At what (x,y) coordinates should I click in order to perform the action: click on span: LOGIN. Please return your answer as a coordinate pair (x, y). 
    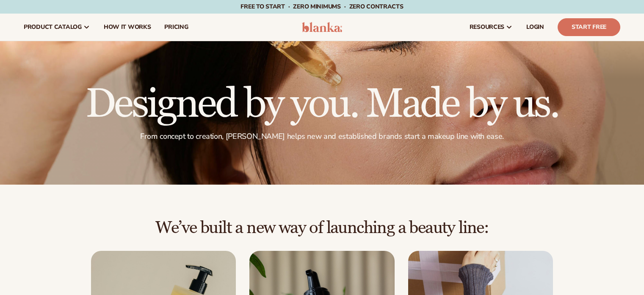
    Looking at the image, I should click on (535, 27).